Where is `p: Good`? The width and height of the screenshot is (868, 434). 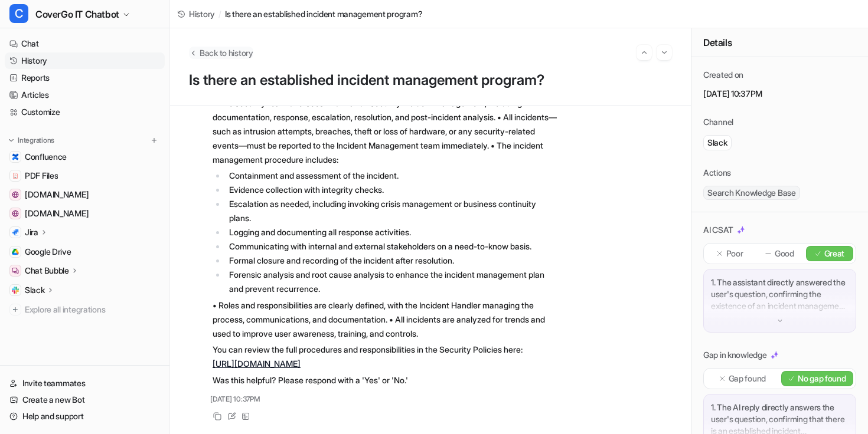
p: Good is located at coordinates (784, 253).